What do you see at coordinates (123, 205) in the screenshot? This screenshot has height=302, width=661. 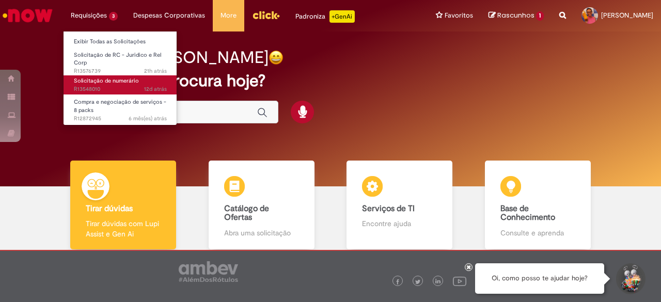 I see `a: Tirar dúvidas Tirar dúvidas com Lupi Assist e Gen Ai` at bounding box center [123, 205].